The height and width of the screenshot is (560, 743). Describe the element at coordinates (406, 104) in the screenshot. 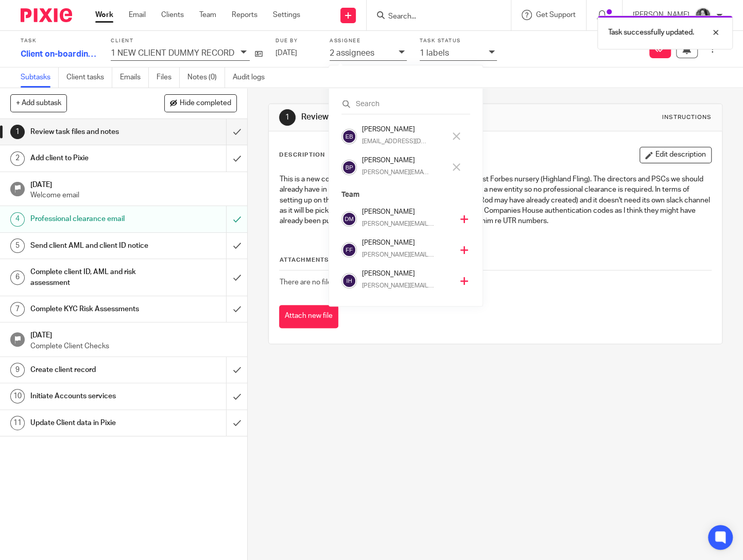

I see `input: Search` at that location.